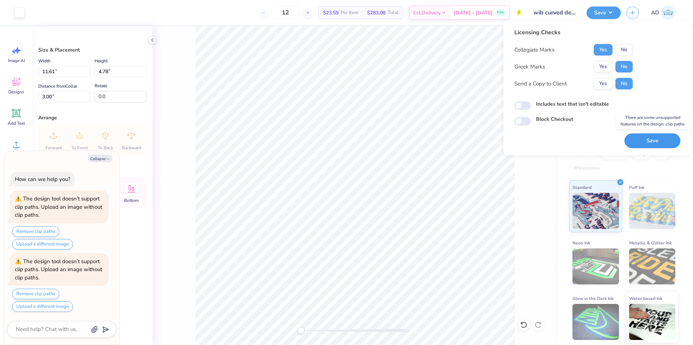 This screenshot has width=693, height=345. What do you see at coordinates (646, 298) in the screenshot?
I see `span: Water based Ink` at bounding box center [646, 298].